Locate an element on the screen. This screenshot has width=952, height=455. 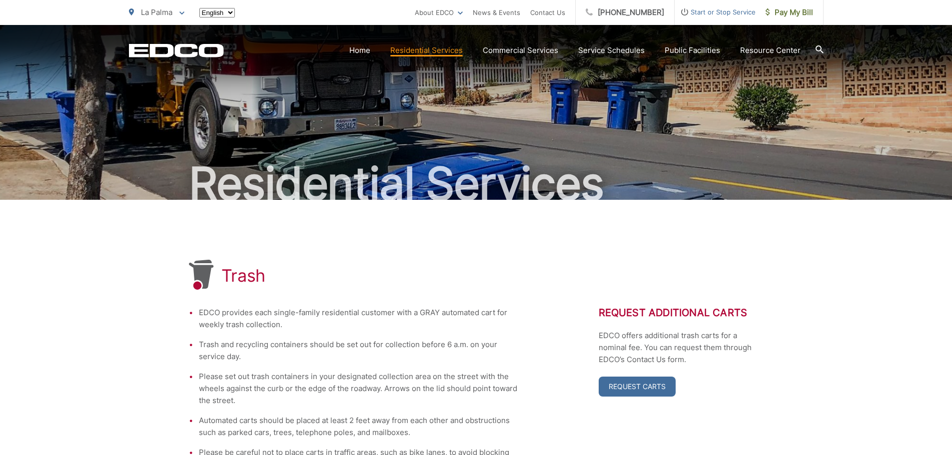
a: Contact Us is located at coordinates (548, 12).